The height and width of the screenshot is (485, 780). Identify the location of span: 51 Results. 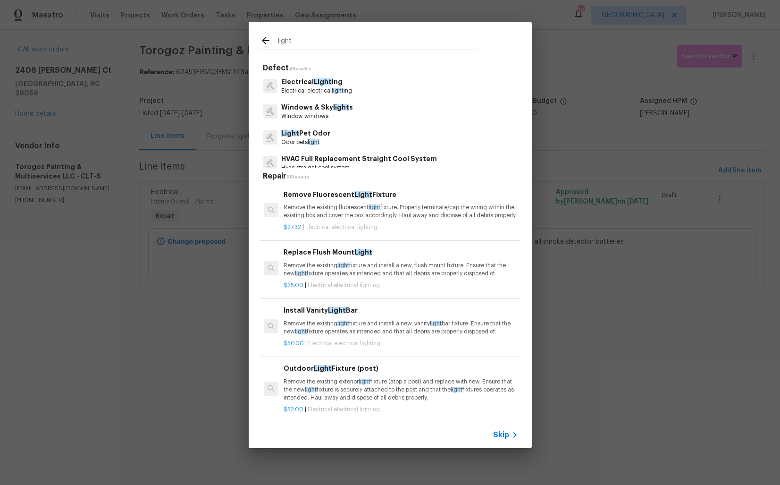
(298, 177).